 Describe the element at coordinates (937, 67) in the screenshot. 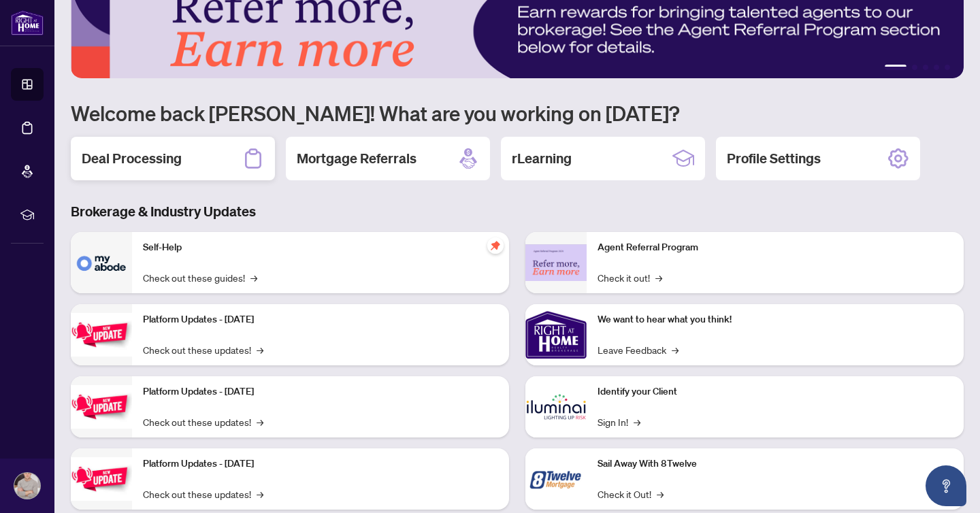

I see `button: 4` at that location.